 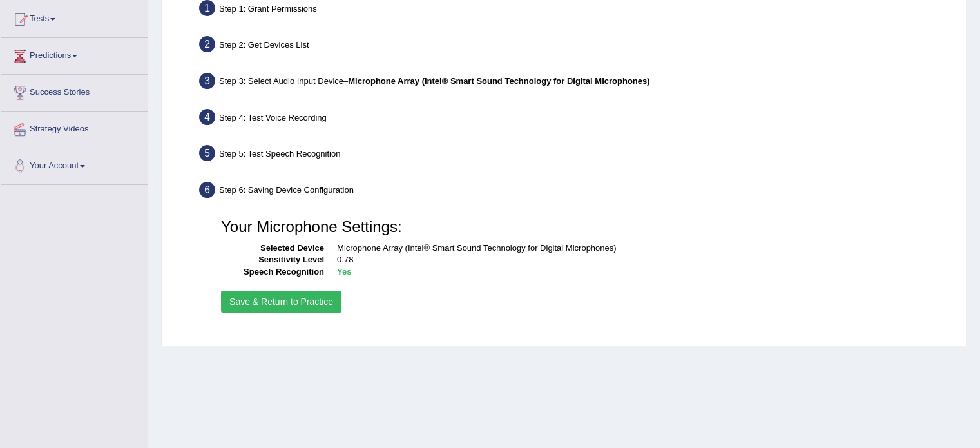 What do you see at coordinates (74, 18) in the screenshot?
I see `a: Tests` at bounding box center [74, 18].